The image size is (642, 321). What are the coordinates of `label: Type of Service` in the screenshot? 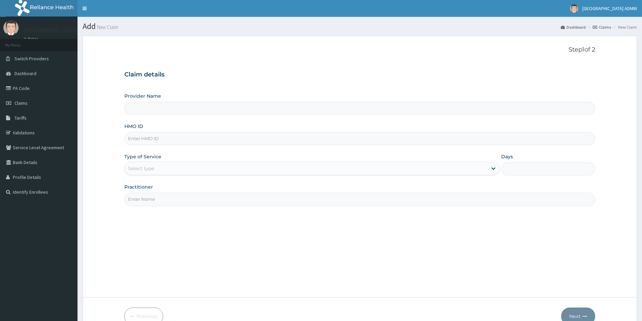 It's located at (143, 157).